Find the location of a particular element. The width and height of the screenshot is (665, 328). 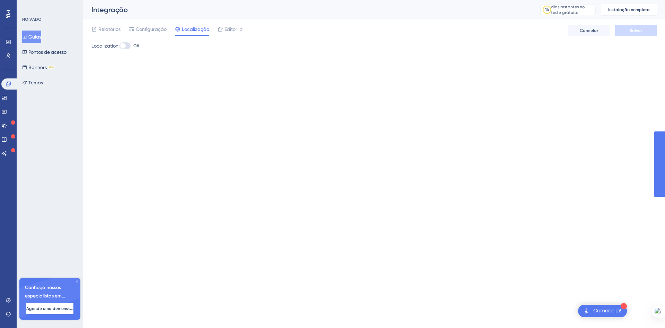

button: Salvar is located at coordinates (636, 30).